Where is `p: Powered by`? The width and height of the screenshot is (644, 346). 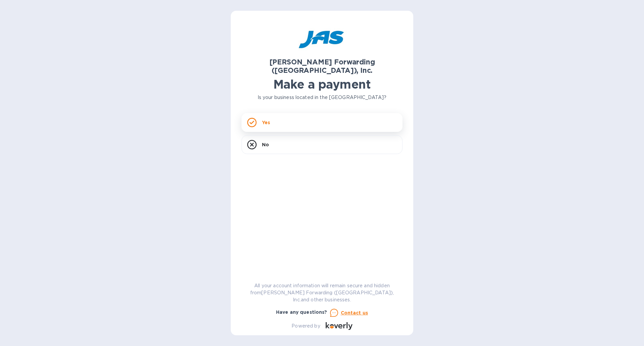 p: Powered by is located at coordinates (306, 326).